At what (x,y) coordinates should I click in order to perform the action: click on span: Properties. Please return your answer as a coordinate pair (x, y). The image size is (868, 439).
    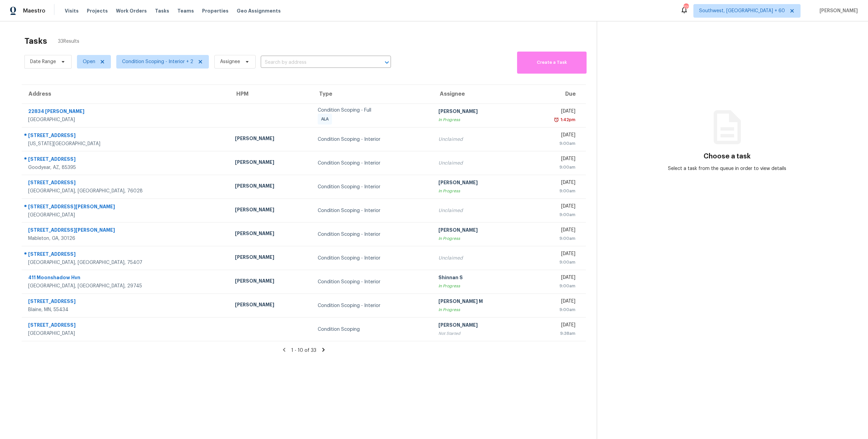
    Looking at the image, I should click on (215, 11).